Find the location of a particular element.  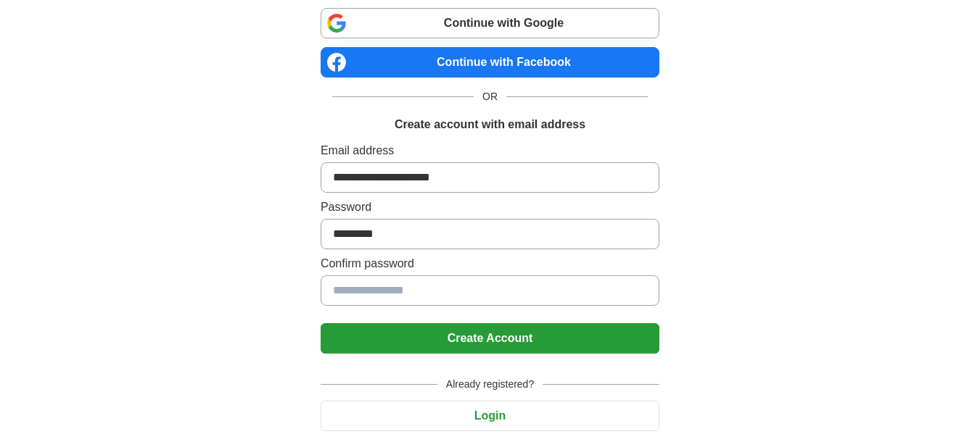

label: Confirm password is located at coordinates (490, 264).